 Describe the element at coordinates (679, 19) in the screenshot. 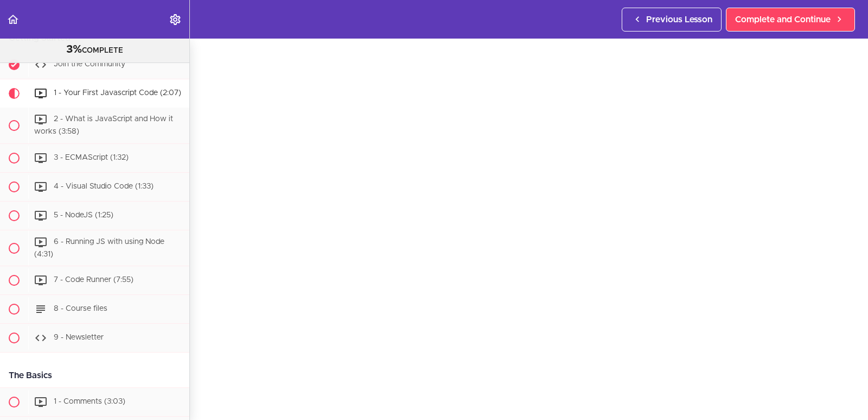

I see `span: Previous Lesson` at that location.